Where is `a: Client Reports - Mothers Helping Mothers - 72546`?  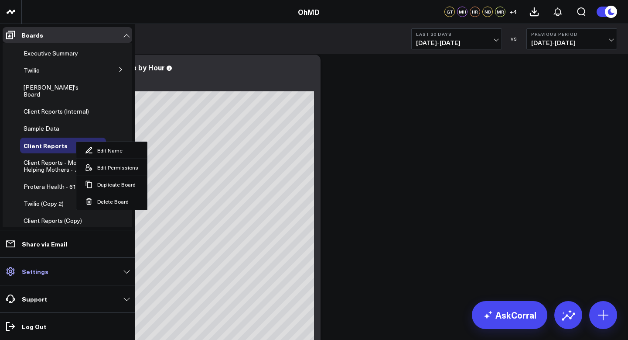
a: Client Reports - Mothers Helping Mothers - 72546 is located at coordinates (61, 166).